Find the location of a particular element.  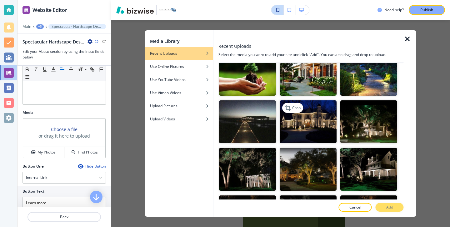

button: Recent Uploads is located at coordinates (179, 53).